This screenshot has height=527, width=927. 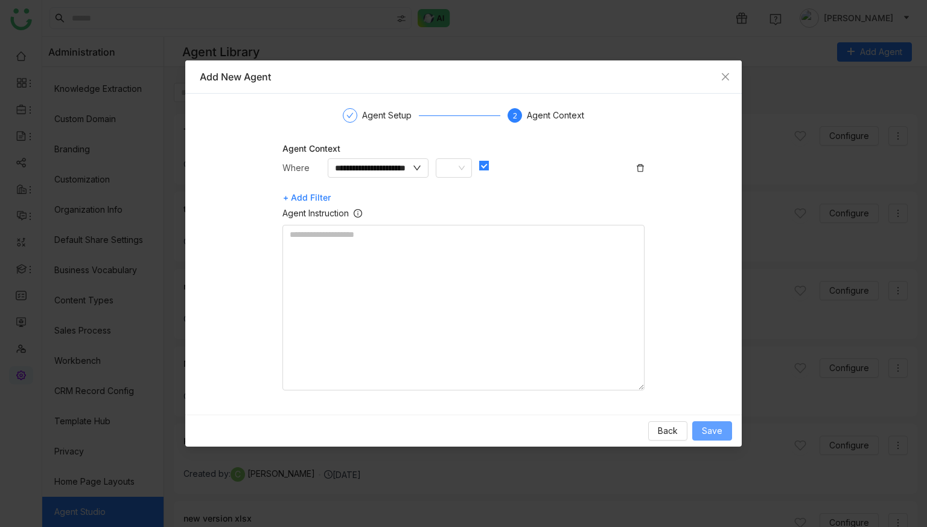 I want to click on button: Save, so click(x=712, y=431).